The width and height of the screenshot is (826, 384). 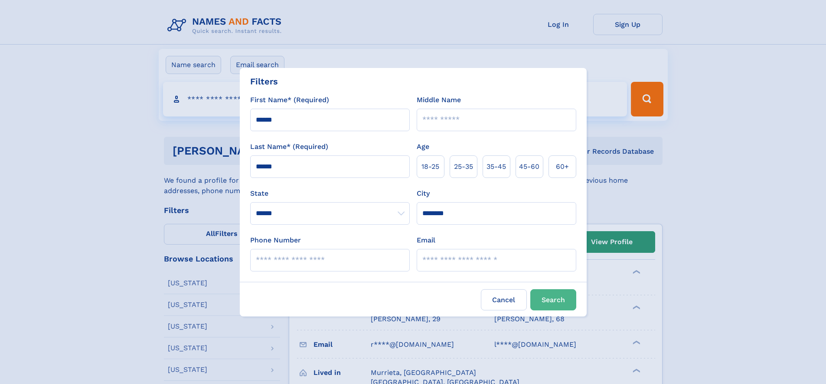 What do you see at coordinates (562, 167) in the screenshot?
I see `span: 60+` at bounding box center [562, 167].